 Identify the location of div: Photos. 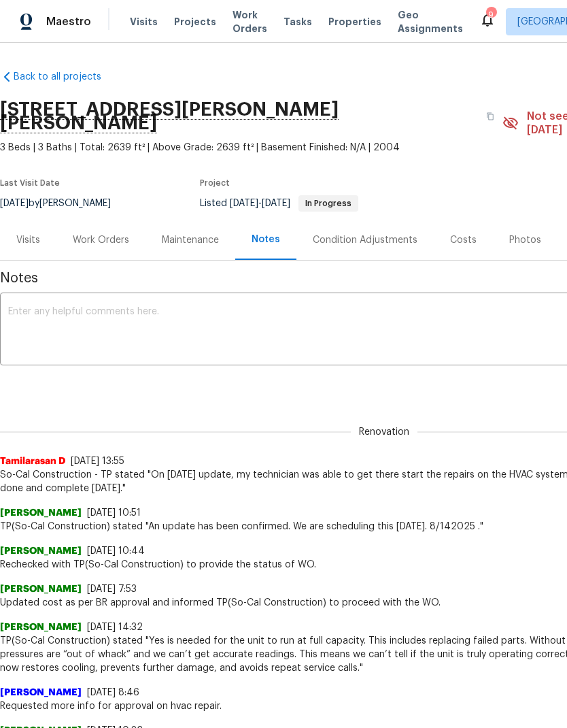
(525, 240).